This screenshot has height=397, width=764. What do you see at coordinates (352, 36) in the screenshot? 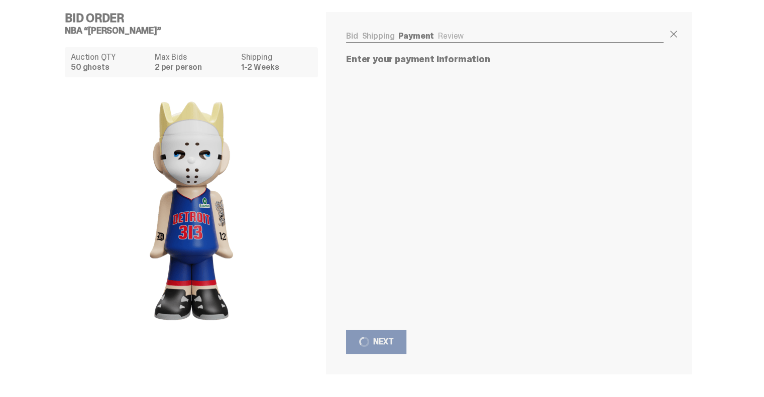
I see `a: Bid` at bounding box center [352, 36].